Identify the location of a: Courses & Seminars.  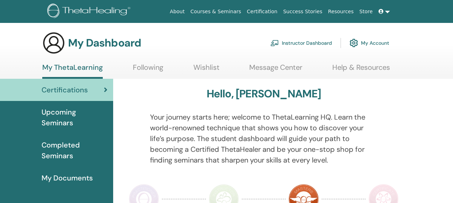
(216, 11).